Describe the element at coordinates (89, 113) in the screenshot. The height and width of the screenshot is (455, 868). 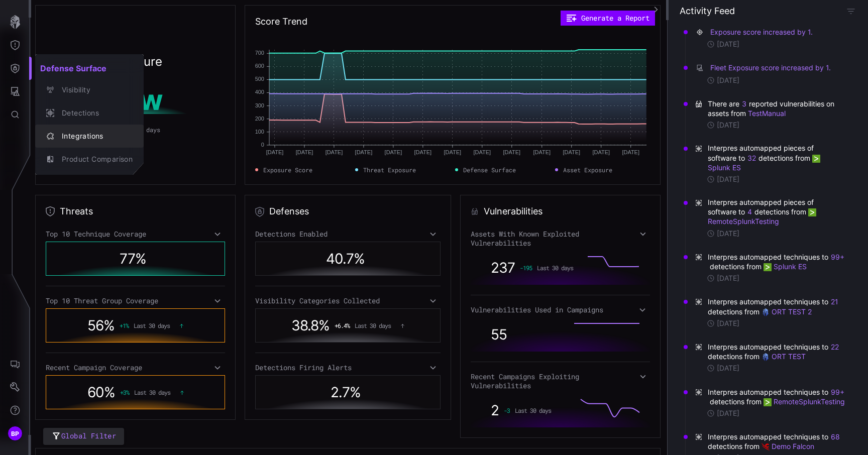
I see `a: Detections` at that location.